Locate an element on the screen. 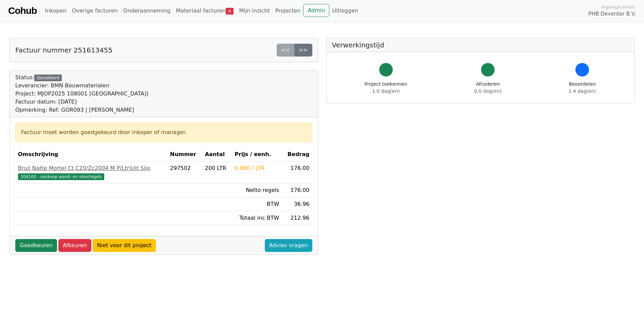 The image size is (644, 323). span: 1.4 dag(en) is located at coordinates (582, 91).